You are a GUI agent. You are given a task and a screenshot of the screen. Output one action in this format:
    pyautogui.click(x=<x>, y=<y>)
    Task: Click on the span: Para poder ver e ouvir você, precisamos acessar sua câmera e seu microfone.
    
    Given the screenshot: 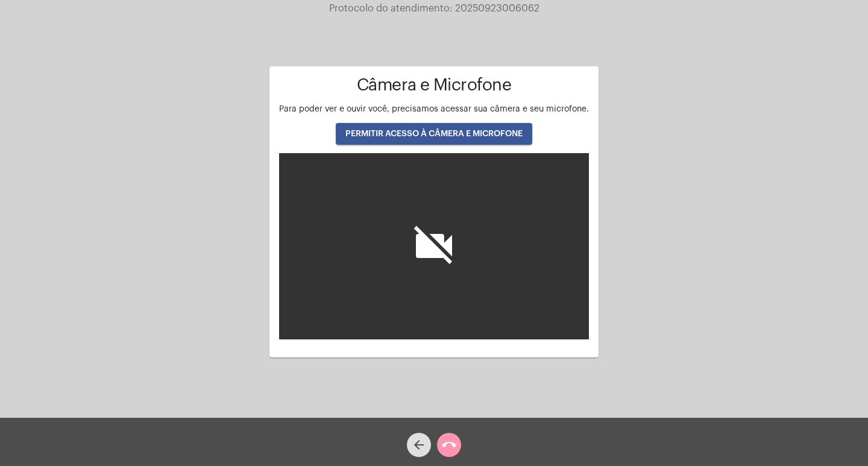 What is the action you would take?
    pyautogui.click(x=434, y=109)
    